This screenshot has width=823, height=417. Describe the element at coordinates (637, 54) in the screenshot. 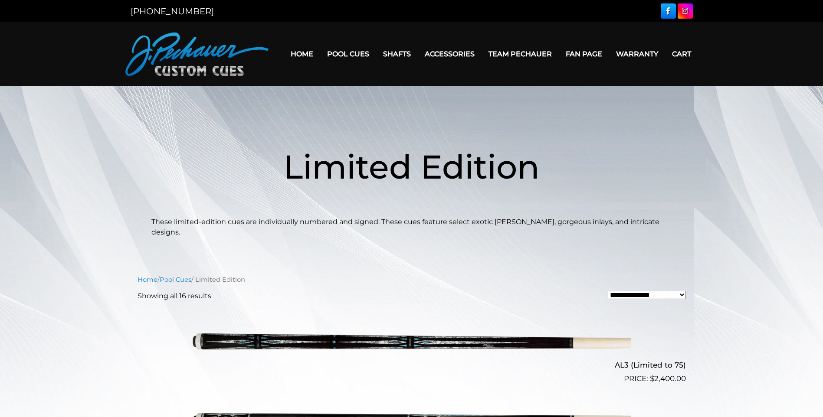

I see `a: Warranty` at that location.